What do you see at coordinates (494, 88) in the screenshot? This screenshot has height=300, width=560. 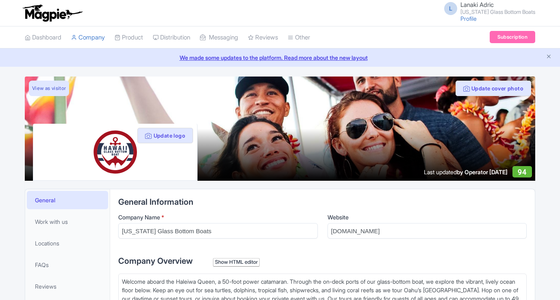 I see `button: Update cover photo` at bounding box center [494, 88].